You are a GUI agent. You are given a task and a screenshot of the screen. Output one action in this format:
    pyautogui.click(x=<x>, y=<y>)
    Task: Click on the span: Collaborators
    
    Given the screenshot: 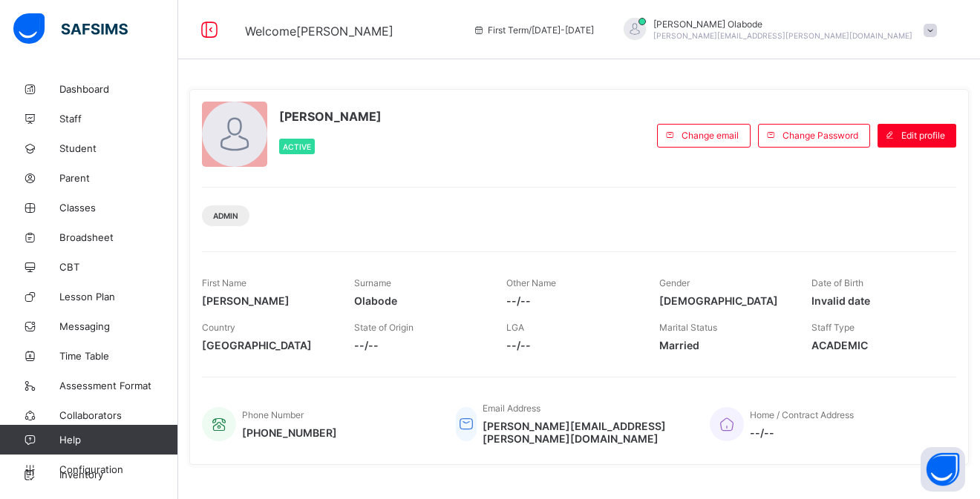 What is the action you would take?
    pyautogui.click(x=119, y=415)
    